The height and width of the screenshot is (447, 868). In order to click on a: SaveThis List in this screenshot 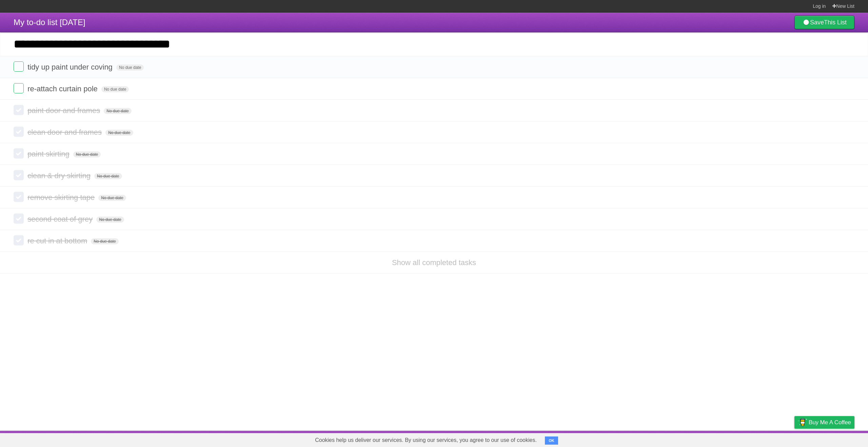, I will do `click(824, 22)`.